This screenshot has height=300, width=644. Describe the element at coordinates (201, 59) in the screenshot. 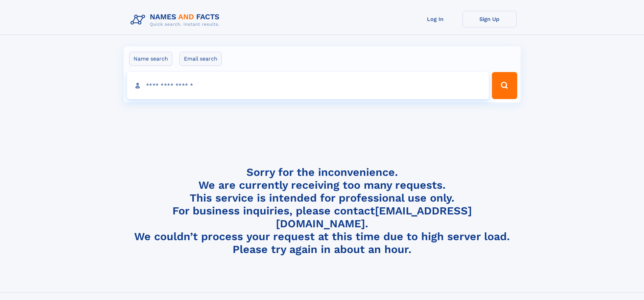

I see `label: Email search` at that location.